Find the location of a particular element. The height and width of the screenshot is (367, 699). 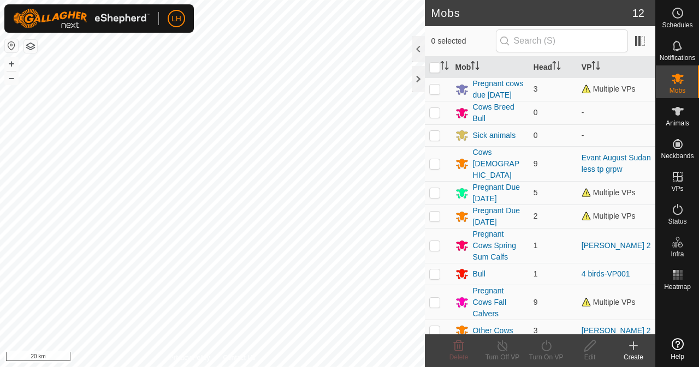

span: Help is located at coordinates (677, 357).